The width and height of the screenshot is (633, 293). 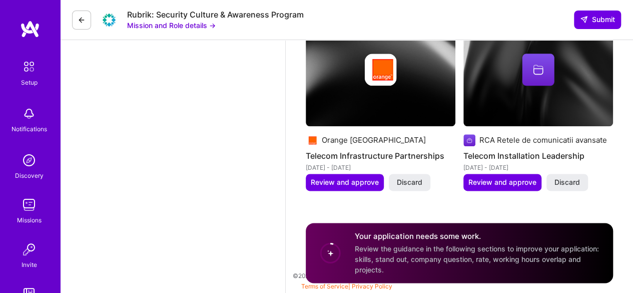 What do you see at coordinates (109, 20) in the screenshot?
I see `img: Company Logo` at bounding box center [109, 20].